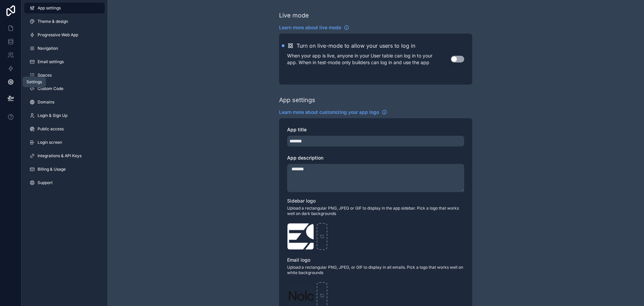  I want to click on a: Custom Code, so click(65, 89).